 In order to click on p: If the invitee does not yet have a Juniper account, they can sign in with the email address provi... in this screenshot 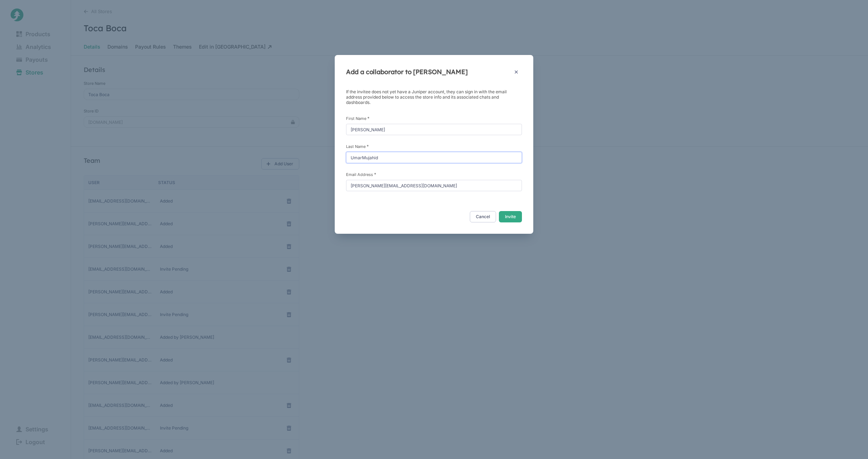, I will do `click(434, 97)`.